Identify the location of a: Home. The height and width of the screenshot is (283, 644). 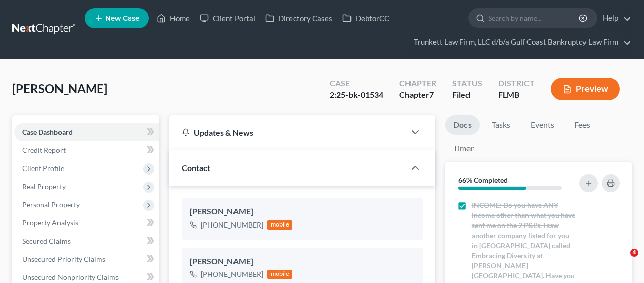
(173, 18).